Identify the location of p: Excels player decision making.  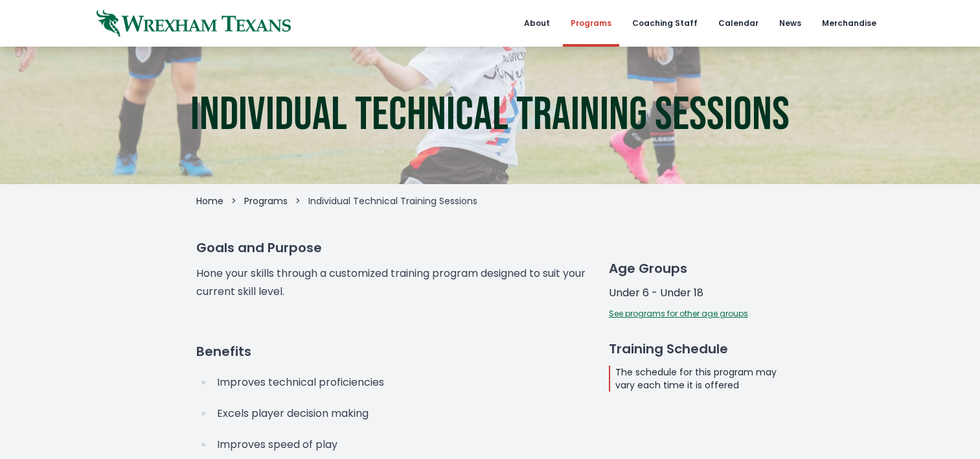
(402, 414).